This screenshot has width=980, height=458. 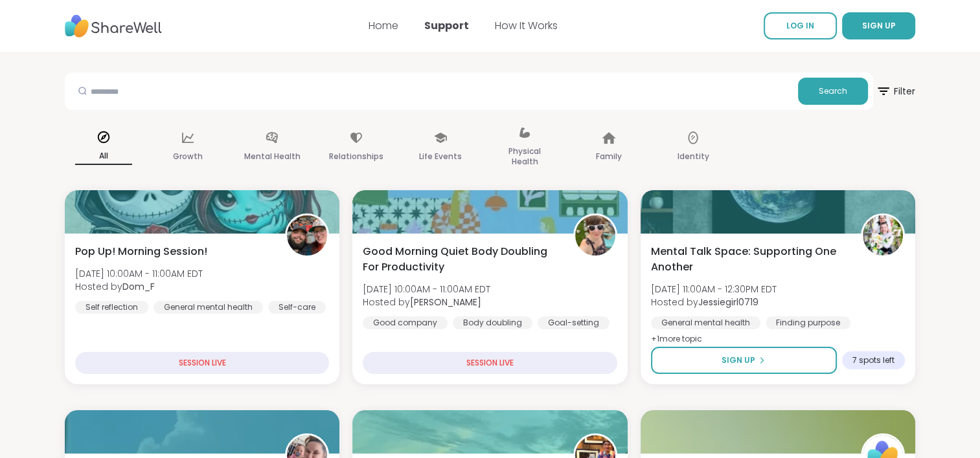 I want to click on b: Dom_F, so click(x=139, y=287).